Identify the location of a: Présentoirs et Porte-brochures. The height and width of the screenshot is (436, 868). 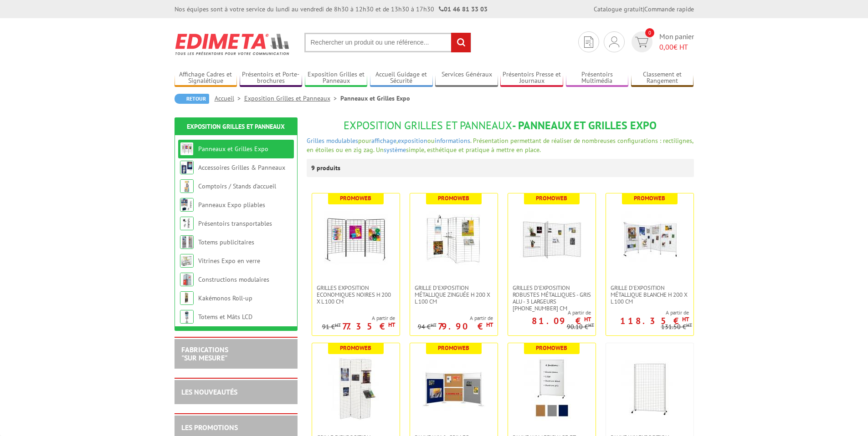
(271, 78).